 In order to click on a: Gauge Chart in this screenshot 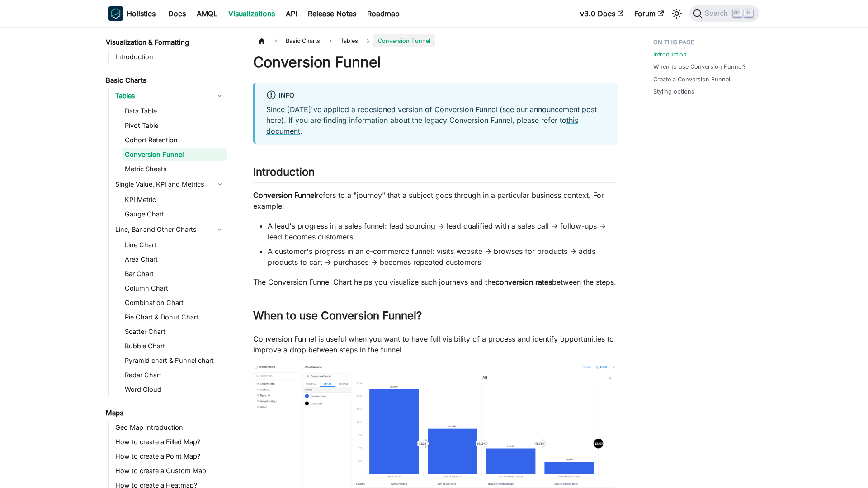, I will do `click(175, 214)`.